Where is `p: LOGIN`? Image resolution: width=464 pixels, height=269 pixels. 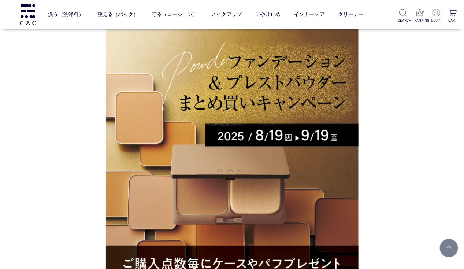 p: LOGIN is located at coordinates (436, 20).